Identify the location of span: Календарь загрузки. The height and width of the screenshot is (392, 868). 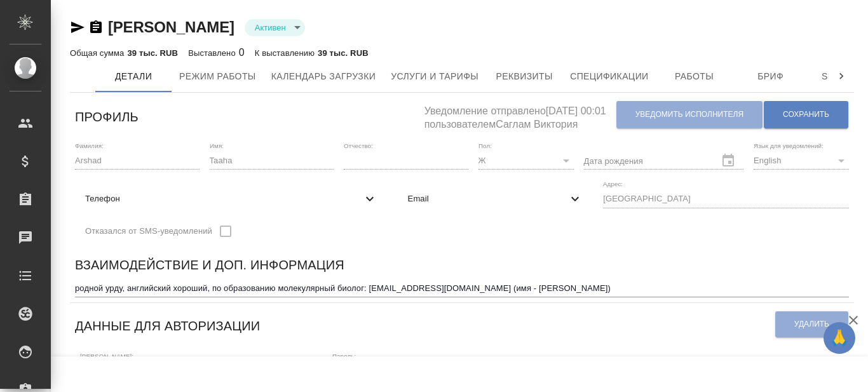
(324, 76).